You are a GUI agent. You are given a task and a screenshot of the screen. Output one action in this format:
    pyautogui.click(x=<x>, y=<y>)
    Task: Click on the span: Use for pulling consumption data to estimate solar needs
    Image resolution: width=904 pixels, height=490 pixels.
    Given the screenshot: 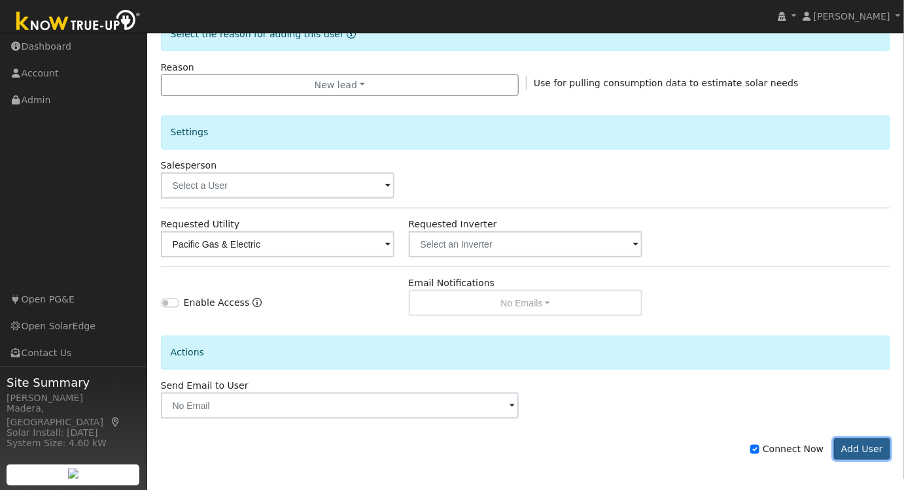 What is the action you would take?
    pyautogui.click(x=666, y=83)
    